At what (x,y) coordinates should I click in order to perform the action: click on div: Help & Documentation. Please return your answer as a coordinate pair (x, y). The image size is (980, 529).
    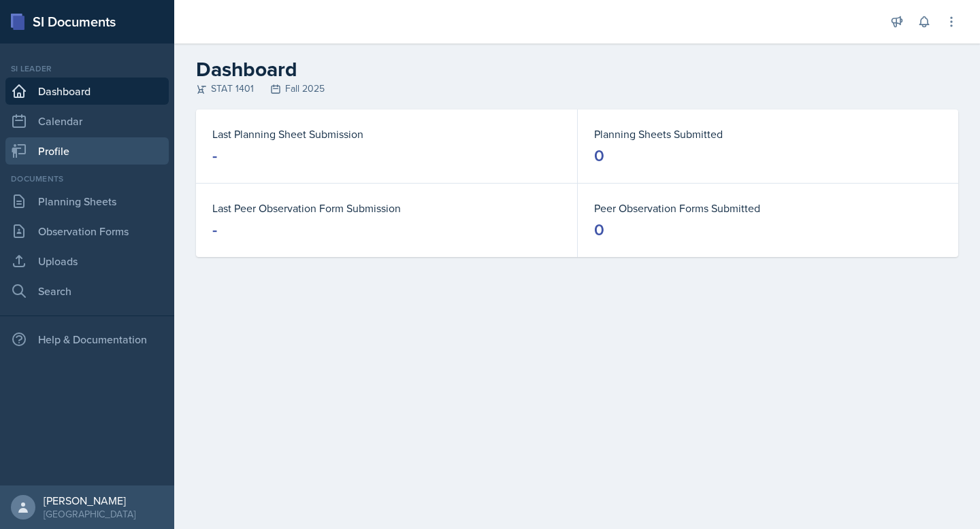
    Looking at the image, I should click on (87, 340).